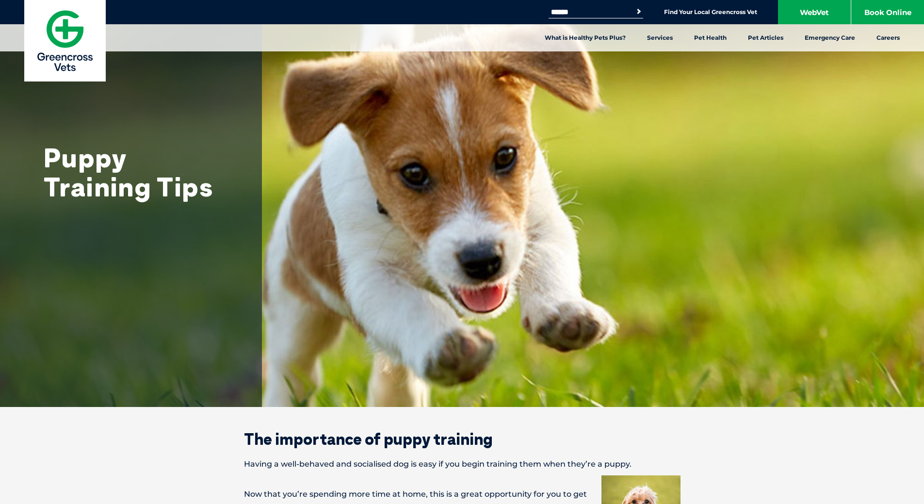 The height and width of the screenshot is (504, 924). What do you see at coordinates (462, 439) in the screenshot?
I see `h2: The importance of puppy training` at bounding box center [462, 439].